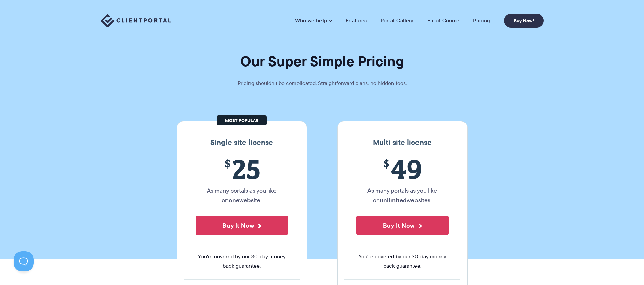 The image size is (644, 285). I want to click on strong: unlimited, so click(393, 200).